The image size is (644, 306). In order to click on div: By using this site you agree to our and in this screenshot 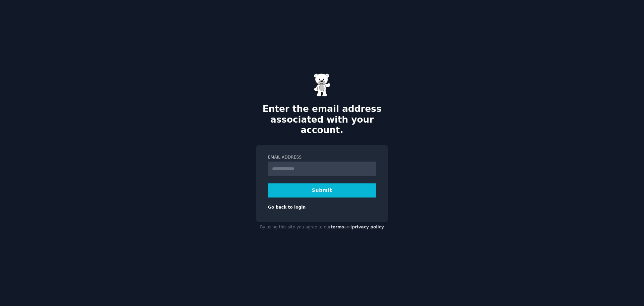, I will do `click(322, 227)`.